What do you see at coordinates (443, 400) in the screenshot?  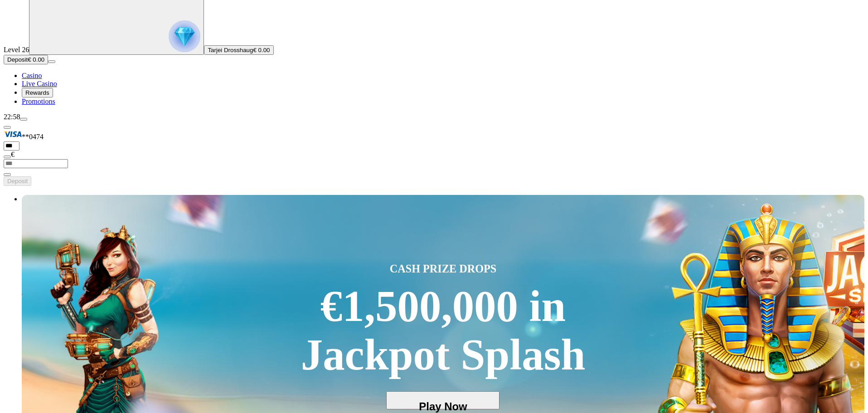 I see `button: Play Now` at bounding box center [443, 400].